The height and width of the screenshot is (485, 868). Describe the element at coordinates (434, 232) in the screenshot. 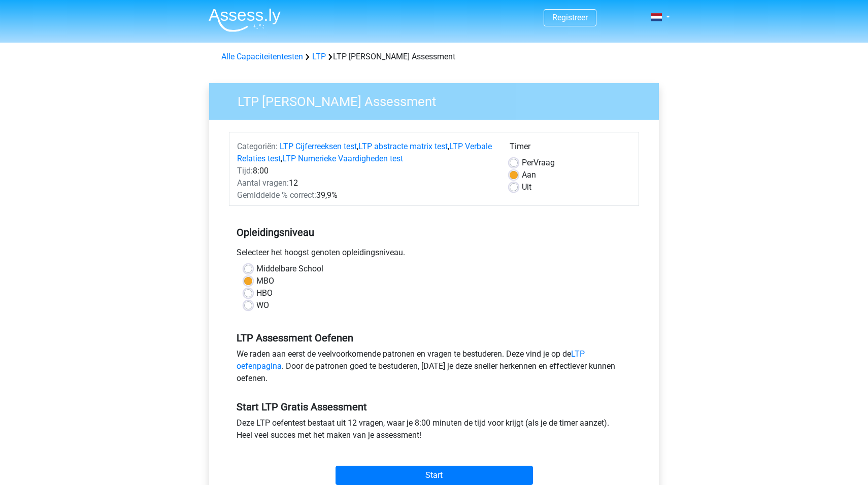

I see `h5: Opleidingsniveau` at that location.